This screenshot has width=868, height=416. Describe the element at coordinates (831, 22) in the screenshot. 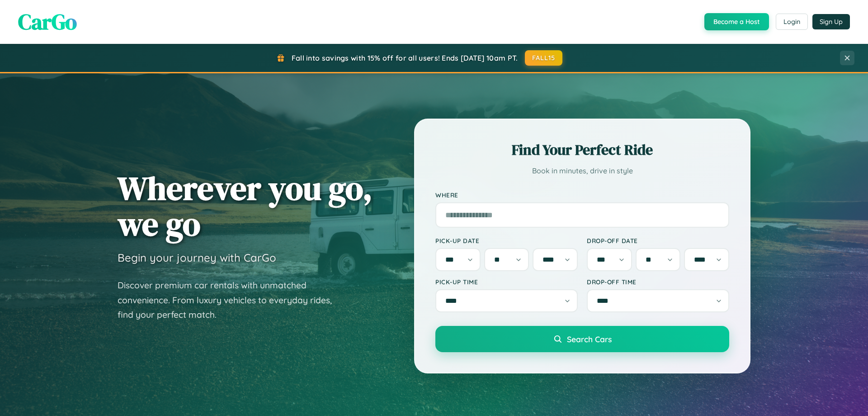

I see `button: Sign Up` at that location.